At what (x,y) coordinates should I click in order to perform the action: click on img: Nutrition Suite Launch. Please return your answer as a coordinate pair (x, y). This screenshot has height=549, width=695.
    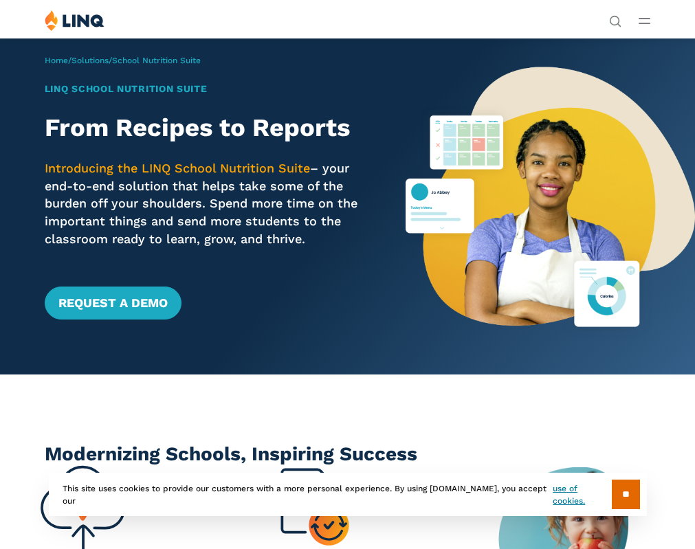
    Looking at the image, I should click on (550, 206).